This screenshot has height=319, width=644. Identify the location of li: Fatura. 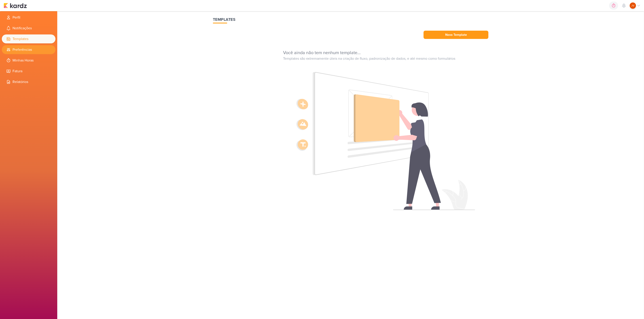
(29, 71).